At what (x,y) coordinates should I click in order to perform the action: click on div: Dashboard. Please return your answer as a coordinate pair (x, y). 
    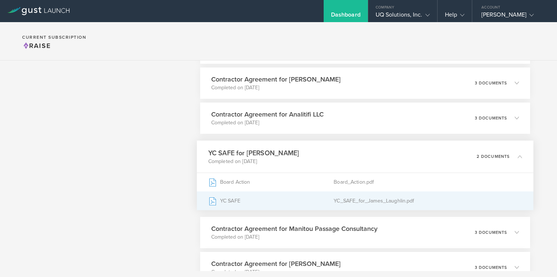
    Looking at the image, I should click on (346, 17).